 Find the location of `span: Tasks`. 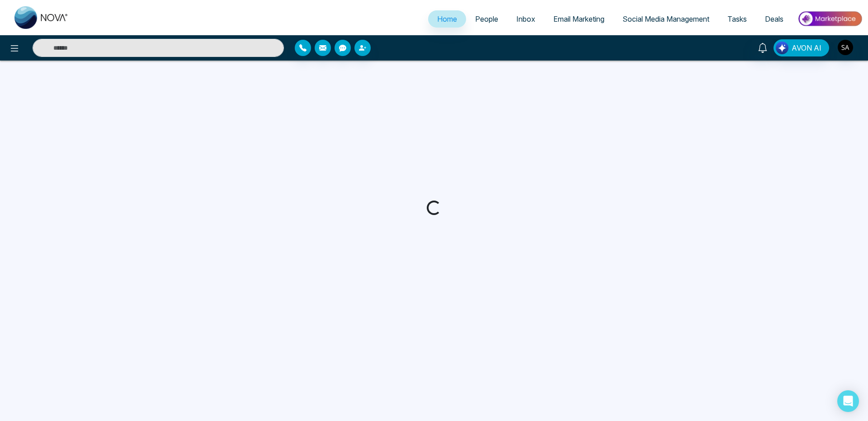

span: Tasks is located at coordinates (736, 19).